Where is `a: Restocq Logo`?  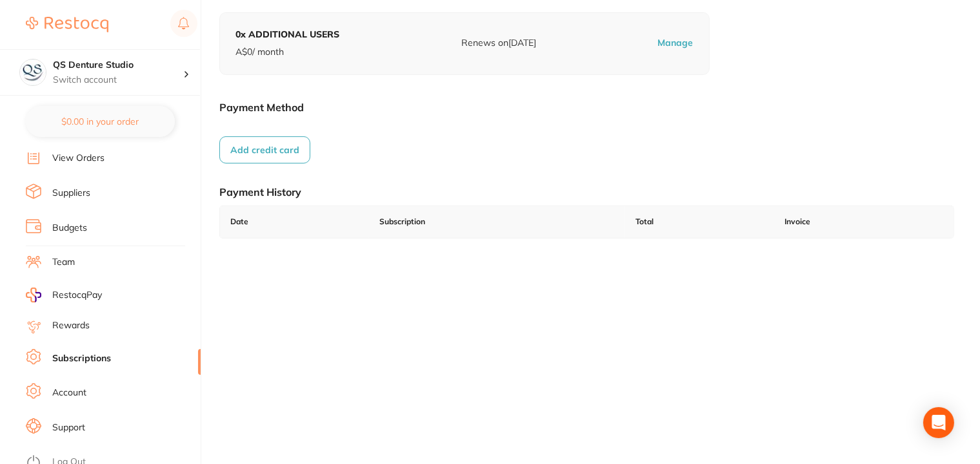 a: Restocq Logo is located at coordinates (67, 25).